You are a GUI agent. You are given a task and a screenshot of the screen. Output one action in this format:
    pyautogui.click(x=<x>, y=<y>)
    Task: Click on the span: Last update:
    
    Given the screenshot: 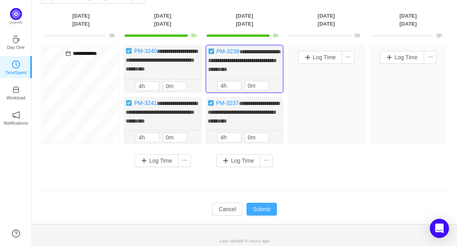 What is the action you would take?
    pyautogui.click(x=244, y=240)
    